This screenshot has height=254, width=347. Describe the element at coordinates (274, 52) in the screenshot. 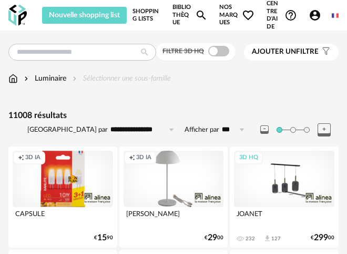

I see `span: Ajouter un` at that location.